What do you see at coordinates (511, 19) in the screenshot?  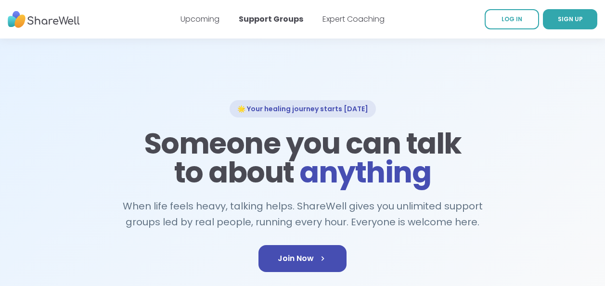 I see `span: LOG IN` at bounding box center [511, 19].